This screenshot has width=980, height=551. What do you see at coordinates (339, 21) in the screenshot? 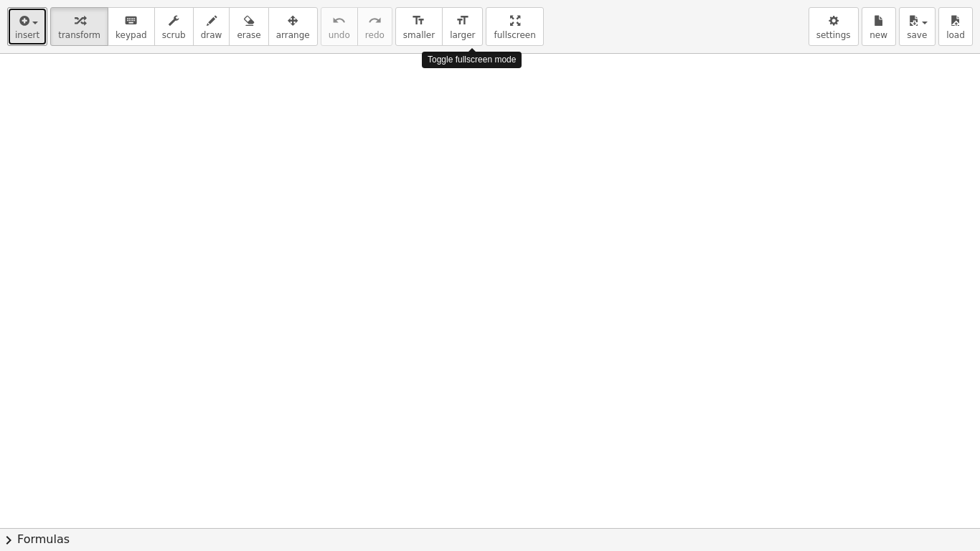
I see `i: undo` at bounding box center [339, 21].